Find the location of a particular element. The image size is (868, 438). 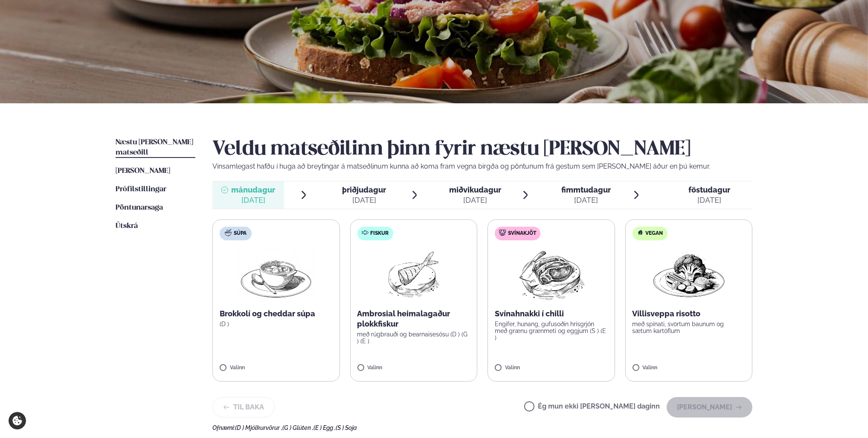

img: fish.png is located at coordinates (414, 274).